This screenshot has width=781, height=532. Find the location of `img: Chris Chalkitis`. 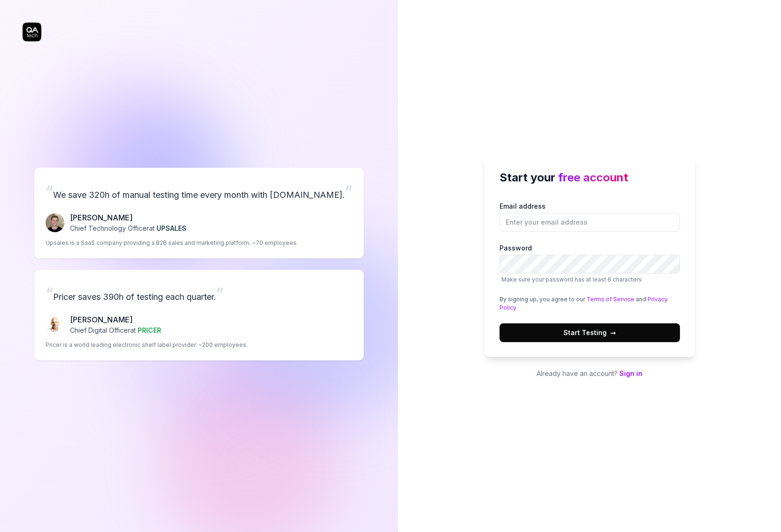

img: Chris Chalkitis is located at coordinates (55, 324).